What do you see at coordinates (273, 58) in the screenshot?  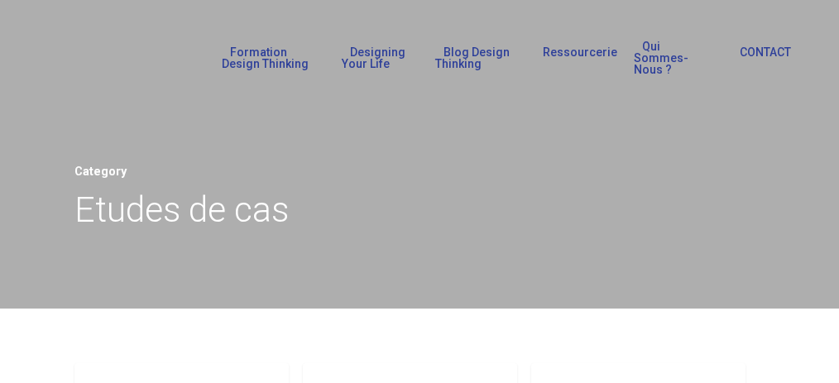 I see `a: Formation Design Thinking` at bounding box center [273, 58].